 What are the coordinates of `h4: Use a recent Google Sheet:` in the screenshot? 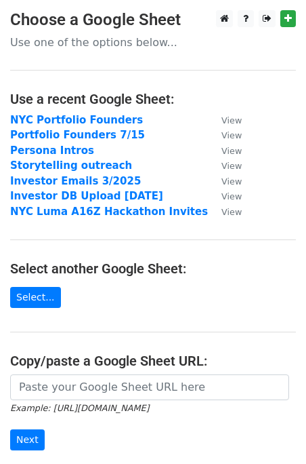 It's located at (153, 99).